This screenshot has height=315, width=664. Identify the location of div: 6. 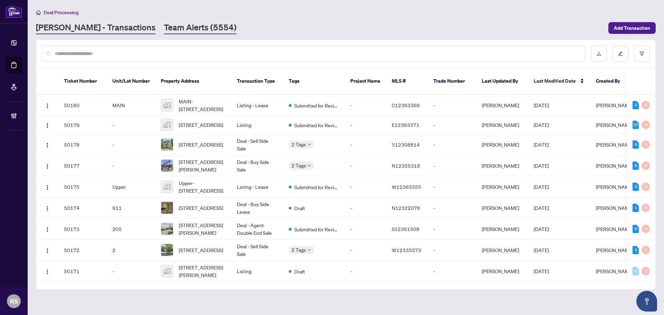
(635, 229).